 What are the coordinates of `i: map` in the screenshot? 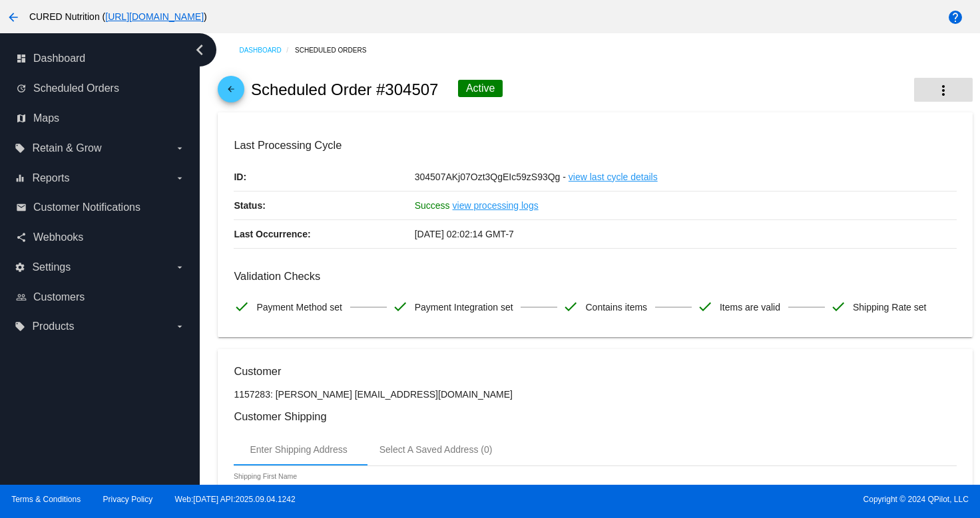 It's located at (21, 119).